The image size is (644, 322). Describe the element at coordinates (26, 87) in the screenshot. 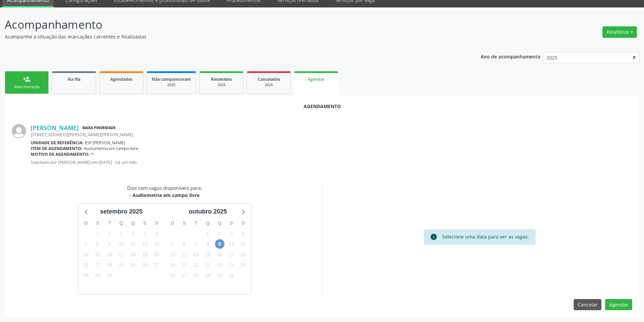

I see `div: Nova marcação` at that location.